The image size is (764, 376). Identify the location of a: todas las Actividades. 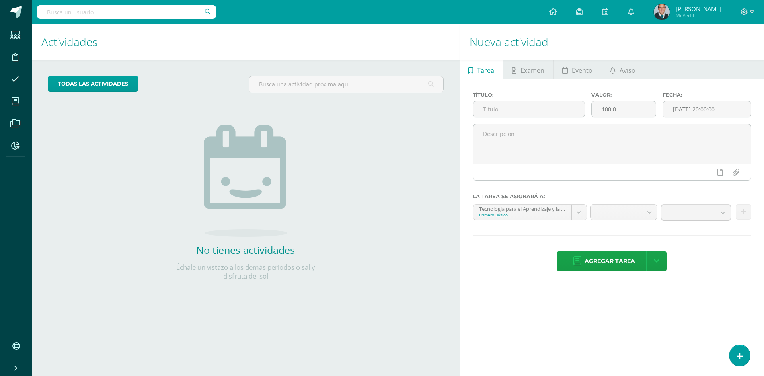
(93, 84).